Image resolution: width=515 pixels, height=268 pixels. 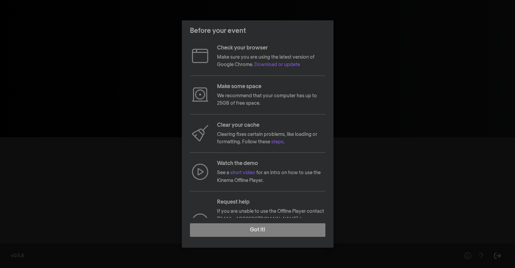 I want to click on p: See a for an intro on how to use the Kinema Offline Player., so click(x=271, y=177).